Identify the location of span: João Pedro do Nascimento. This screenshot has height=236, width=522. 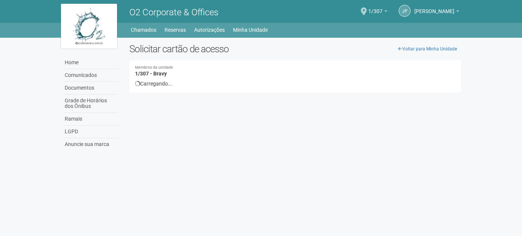
(434, 7).